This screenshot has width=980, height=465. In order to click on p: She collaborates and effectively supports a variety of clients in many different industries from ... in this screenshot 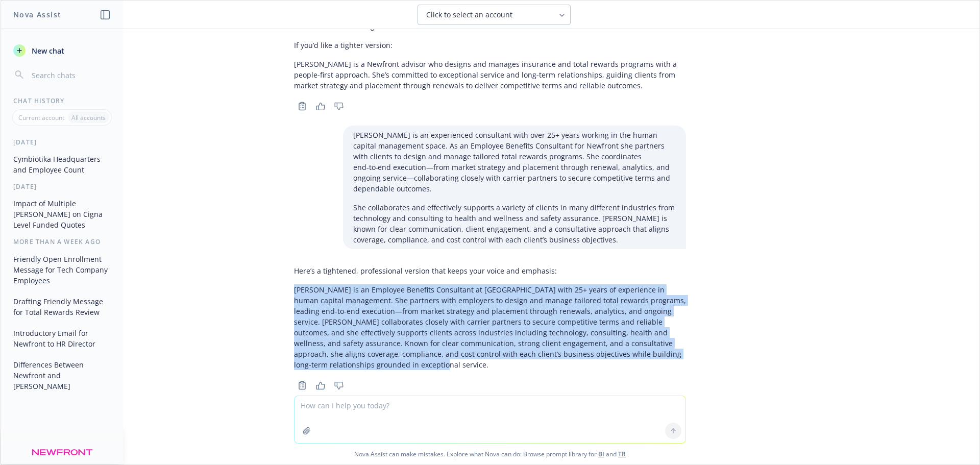, I will do `click(515, 223)`.